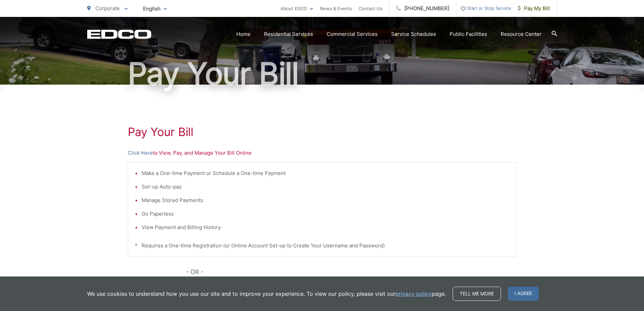 This screenshot has width=644, height=311. What do you see at coordinates (524, 294) in the screenshot?
I see `span: I agree` at bounding box center [524, 294].